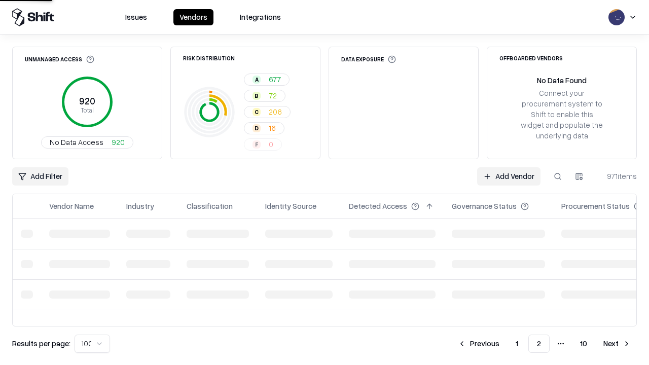 Image resolution: width=649 pixels, height=365 pixels. Describe the element at coordinates (478, 344) in the screenshot. I see `button: Previous` at that location.